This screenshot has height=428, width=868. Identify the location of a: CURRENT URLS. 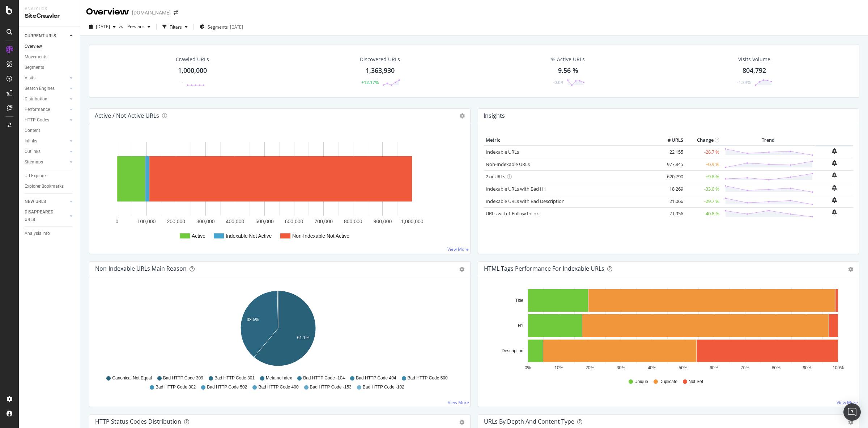
(46, 35).